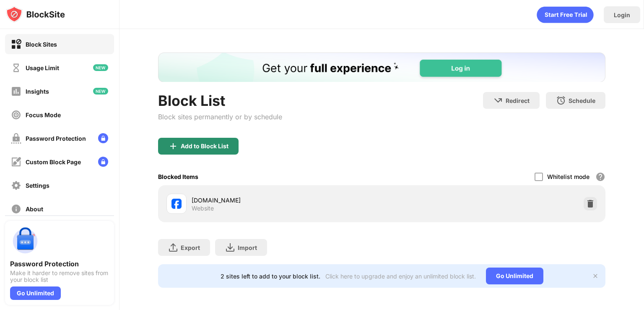 This screenshot has height=310, width=644. Describe the element at coordinates (568, 177) in the screenshot. I see `div: Whitelist mode` at that location.